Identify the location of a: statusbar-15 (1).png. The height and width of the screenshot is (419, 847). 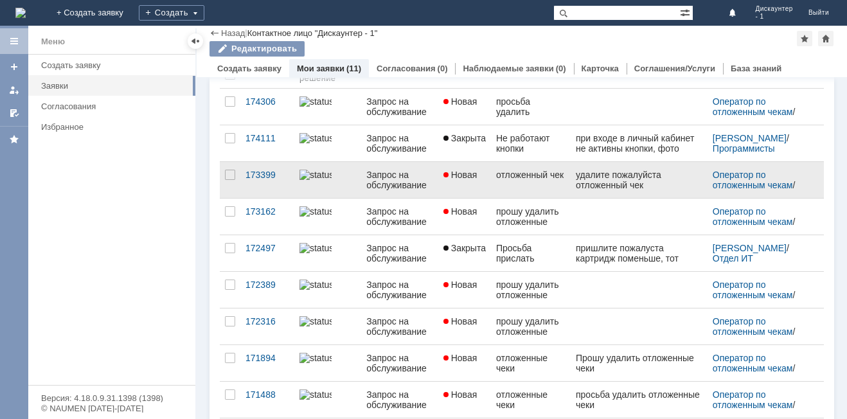
(328, 363).